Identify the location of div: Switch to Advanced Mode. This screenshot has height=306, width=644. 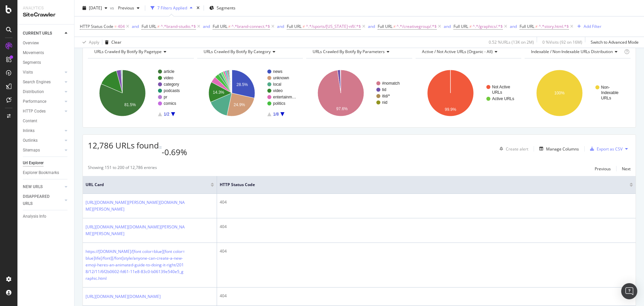
(614, 42).